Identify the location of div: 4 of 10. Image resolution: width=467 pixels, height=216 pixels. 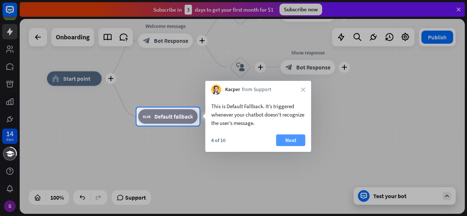
(218, 140).